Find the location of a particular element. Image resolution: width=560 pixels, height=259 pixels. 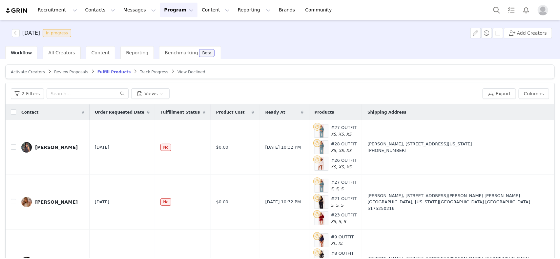

button: Export is located at coordinates (499, 94).